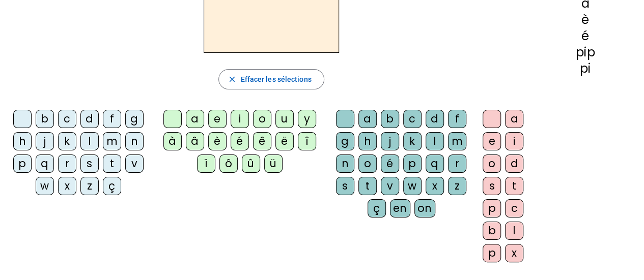 This screenshot has height=280, width=644. What do you see at coordinates (251, 164) in the screenshot?
I see `div: û` at bounding box center [251, 164].